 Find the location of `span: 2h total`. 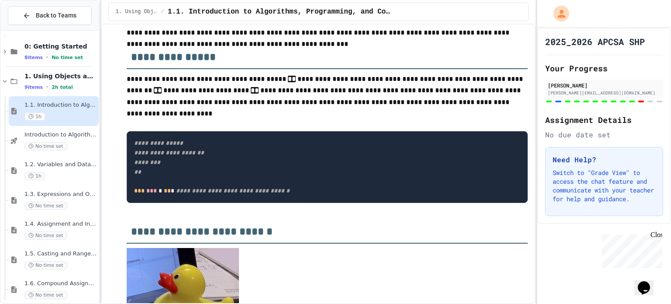

span: 2h total is located at coordinates (62, 87).